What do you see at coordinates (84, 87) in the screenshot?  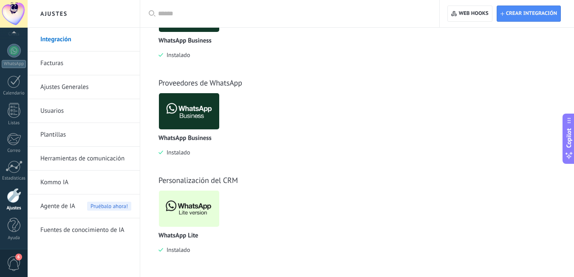 I see `li: Ajustes Generales` at bounding box center [84, 87].